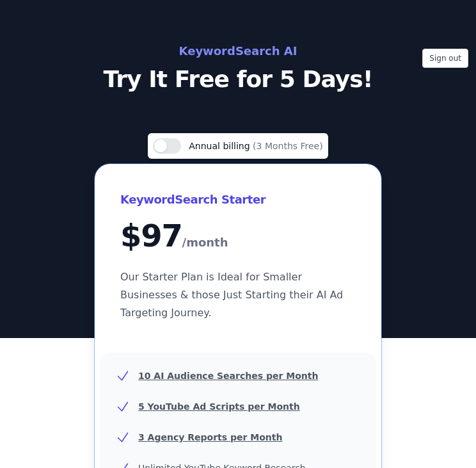 The width and height of the screenshot is (476, 468). I want to click on u: 5 YouTube Ad Scripts per Month, so click(219, 407).